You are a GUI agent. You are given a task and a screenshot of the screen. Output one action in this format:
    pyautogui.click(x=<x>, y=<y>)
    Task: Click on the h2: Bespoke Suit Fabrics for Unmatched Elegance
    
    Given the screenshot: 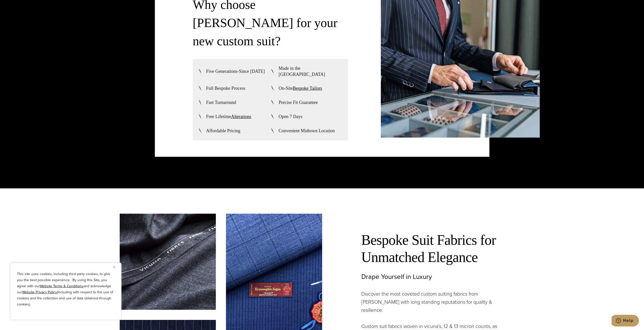 What is the action you would take?
    pyautogui.click(x=433, y=248)
    